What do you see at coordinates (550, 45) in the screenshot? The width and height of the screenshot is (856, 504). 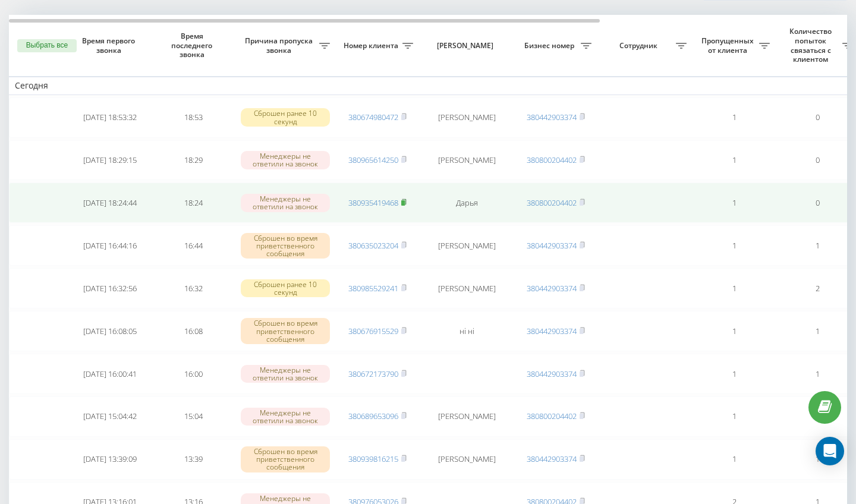 I see `span: Бизнес номер` at bounding box center [550, 45].